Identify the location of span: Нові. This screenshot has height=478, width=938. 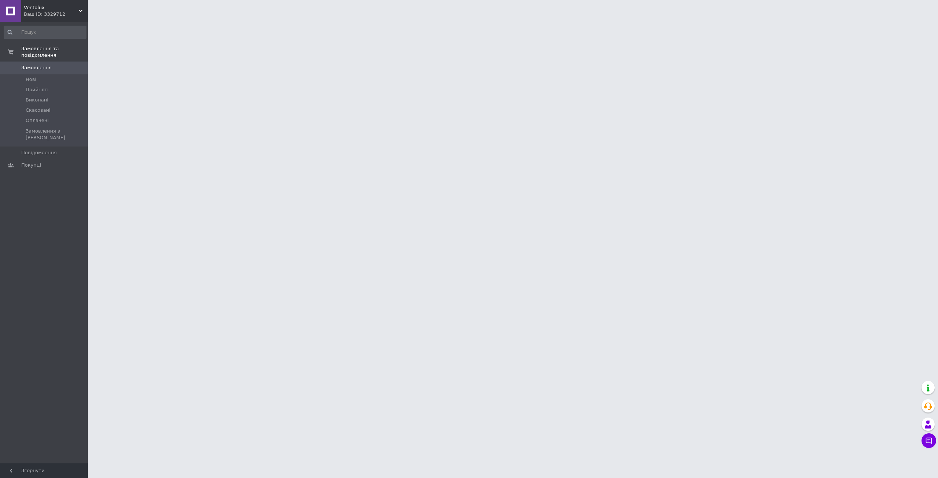
(31, 80).